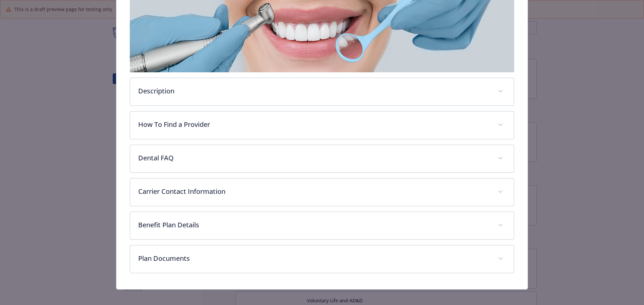  Describe the element at coordinates (322, 159) in the screenshot. I see `div: Dental FAQ` at that location.